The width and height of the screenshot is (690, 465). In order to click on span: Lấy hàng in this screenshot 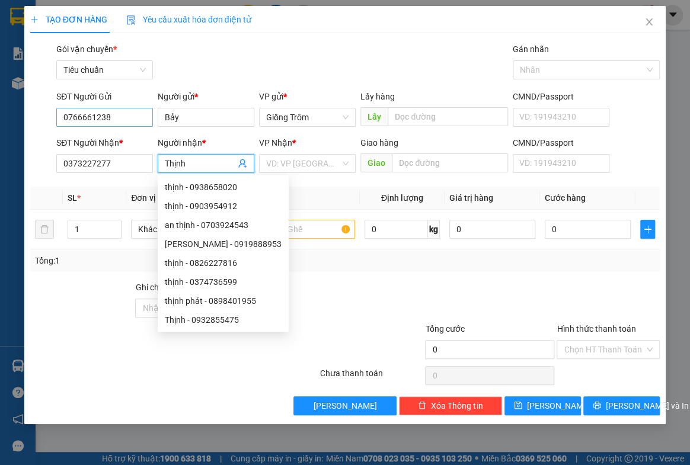, I will do `click(378, 97)`.